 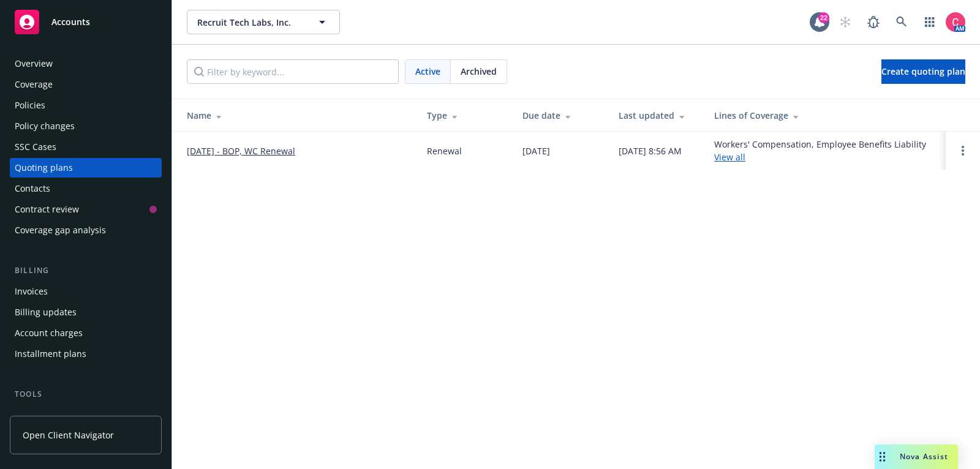 I want to click on span: Create quoting plan, so click(x=923, y=71).